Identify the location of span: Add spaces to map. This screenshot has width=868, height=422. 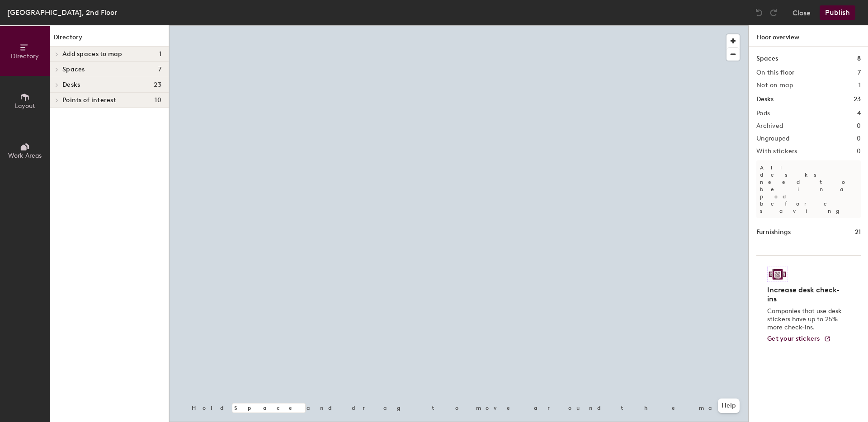
(92, 54).